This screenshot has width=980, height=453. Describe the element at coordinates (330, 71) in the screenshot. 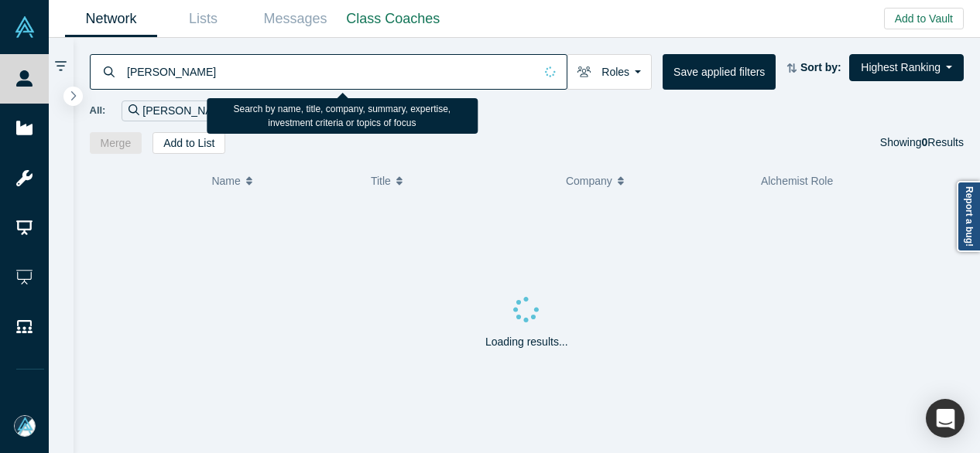

I see `input: Search by name, title, company, summary, expertise, investment criteria or topics of focus` at that location.